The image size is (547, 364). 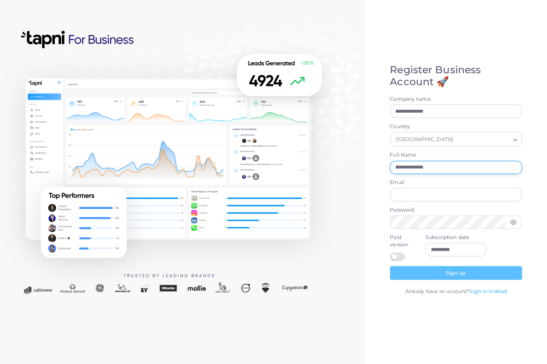 I want to click on h4: Register Business Account 🚀, so click(x=456, y=76).